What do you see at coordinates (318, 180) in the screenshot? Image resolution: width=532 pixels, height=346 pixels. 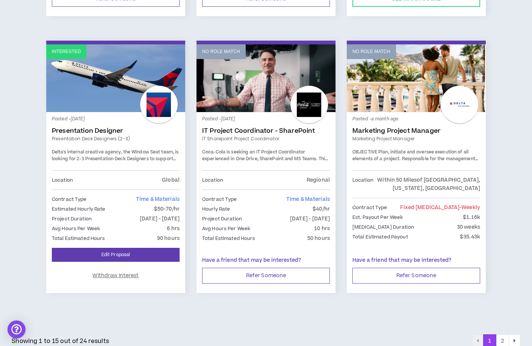 I see `p: Regional` at bounding box center [318, 180].